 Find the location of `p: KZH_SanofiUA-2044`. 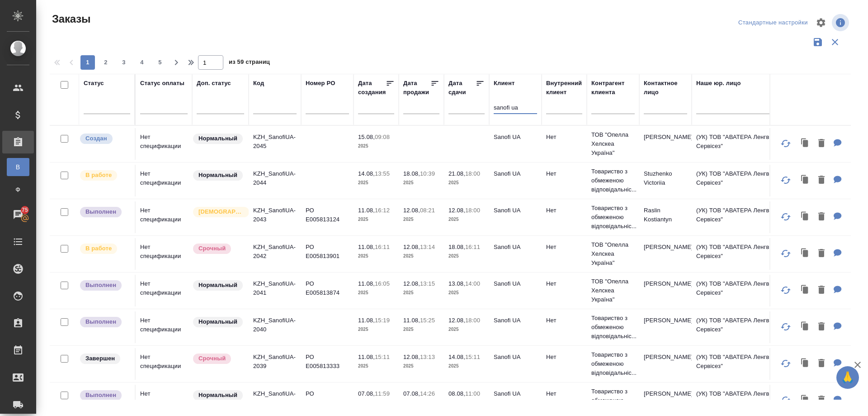

p: KZH_SanofiUA-2044 is located at coordinates (275, 179).